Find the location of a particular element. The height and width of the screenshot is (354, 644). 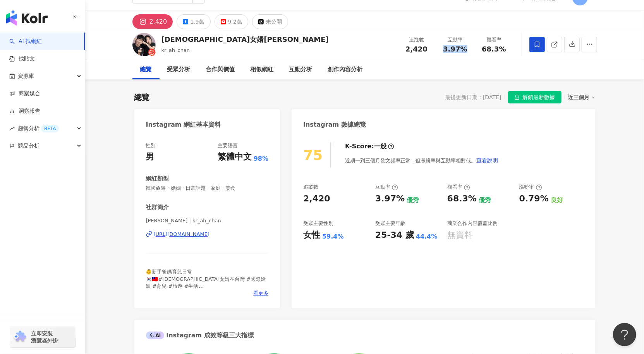

img: chrome extension is located at coordinates (20, 337).